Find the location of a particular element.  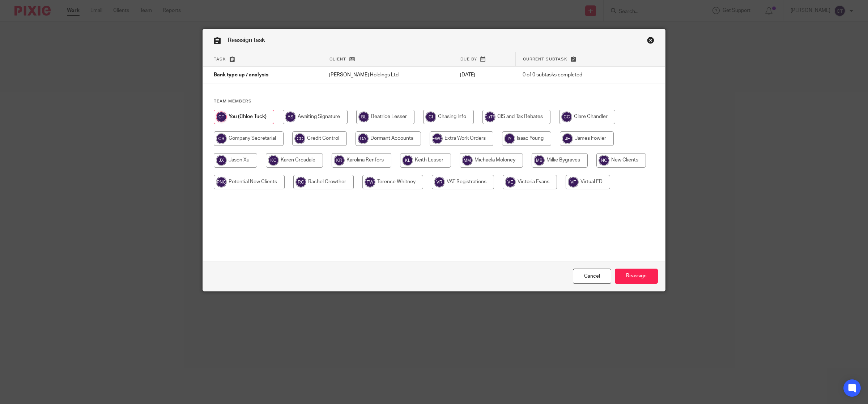

span: Client is located at coordinates (338, 59).